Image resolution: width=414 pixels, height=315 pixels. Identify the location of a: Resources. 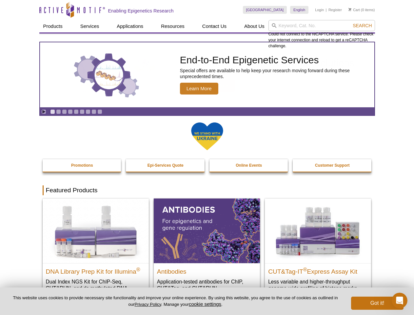
(173, 26).